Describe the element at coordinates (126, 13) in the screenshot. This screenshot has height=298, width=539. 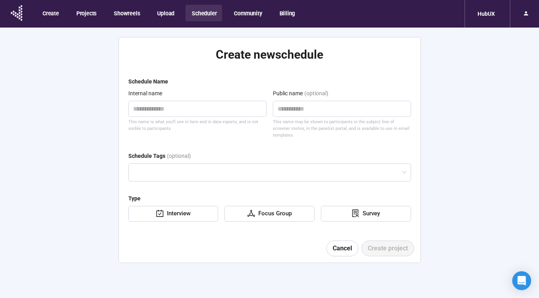
I see `button: Showreels` at that location.